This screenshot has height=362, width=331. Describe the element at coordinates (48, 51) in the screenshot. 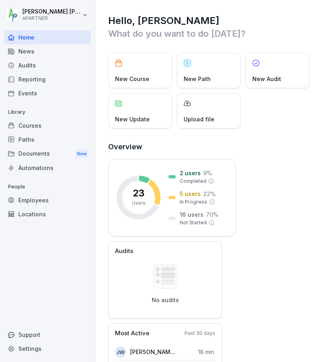

I see `div: News` at that location.